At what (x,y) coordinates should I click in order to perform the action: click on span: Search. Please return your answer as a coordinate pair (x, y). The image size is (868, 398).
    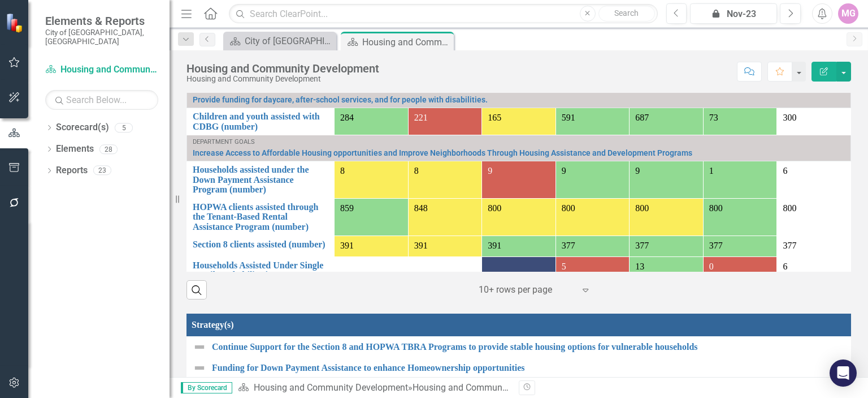
    Looking at the image, I should click on (626, 13).